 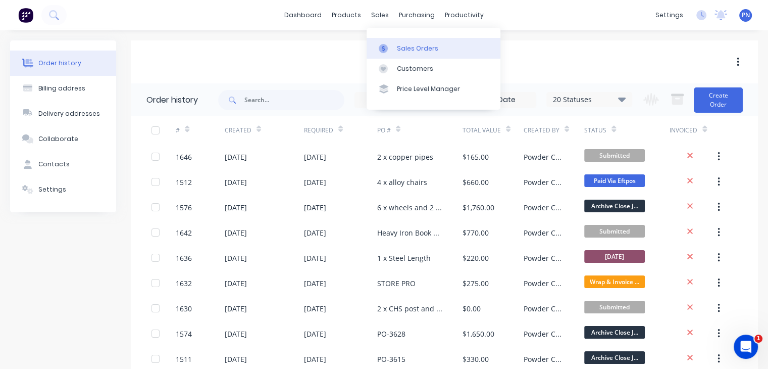 What do you see at coordinates (63, 189) in the screenshot?
I see `button: Settings` at bounding box center [63, 189].